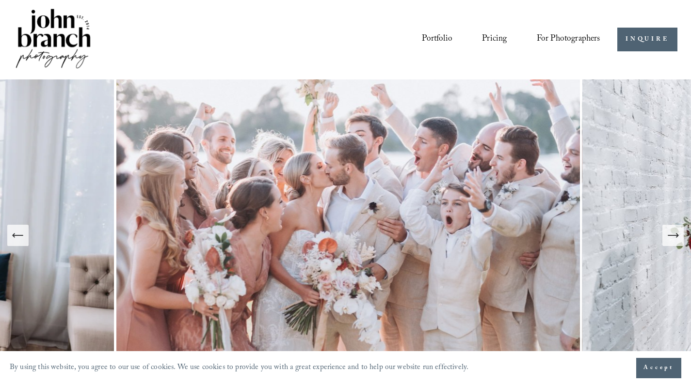 Image resolution: width=691 pixels, height=385 pixels. I want to click on a: Pricing, so click(494, 40).